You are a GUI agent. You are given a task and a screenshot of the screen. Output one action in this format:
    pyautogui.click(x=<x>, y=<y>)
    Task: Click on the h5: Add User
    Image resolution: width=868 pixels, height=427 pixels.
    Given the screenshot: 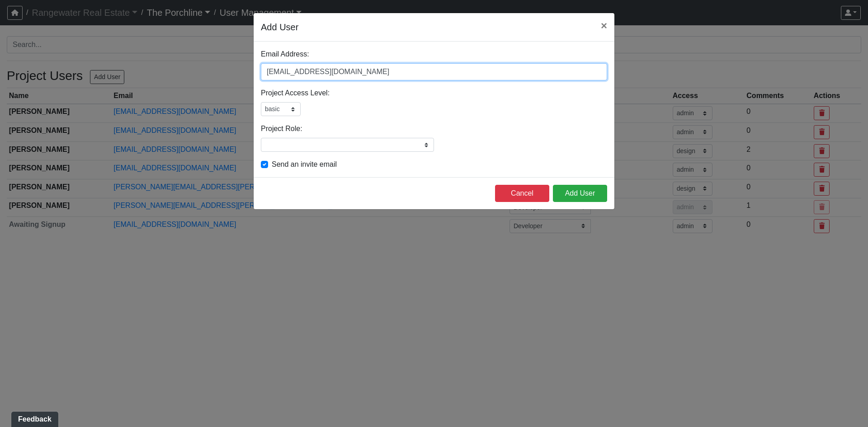 What is the action you would take?
    pyautogui.click(x=280, y=27)
    